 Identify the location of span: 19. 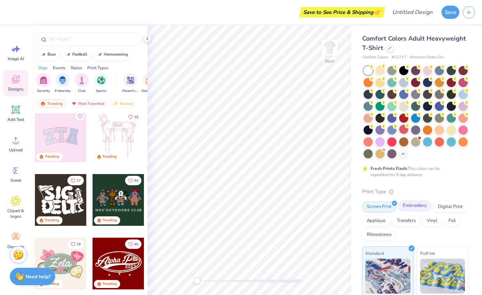
(79, 244).